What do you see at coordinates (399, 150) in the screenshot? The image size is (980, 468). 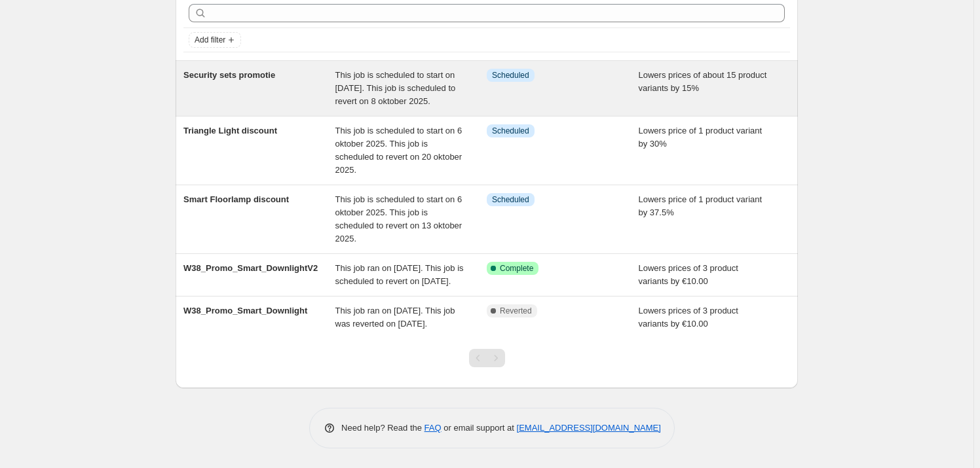 I see `span: This job is scheduled to start on 6 oktober 2025. This job is scheduled to revert on 20 oktober 2...` at bounding box center [399, 150].